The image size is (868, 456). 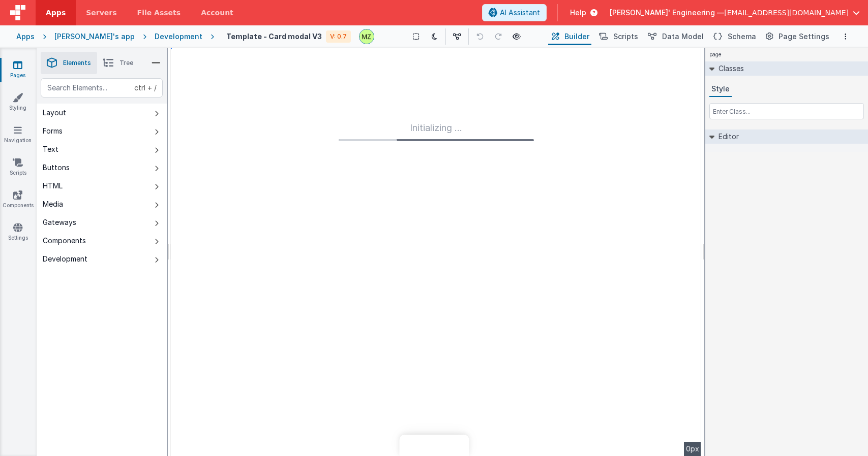 I want to click on button: Scripts, so click(x=618, y=37).